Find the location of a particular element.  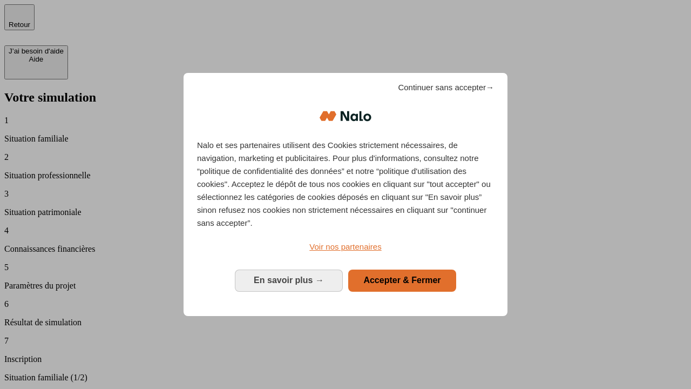

p: Nalo et ses partenaires utilisent des Cookies strictement nécessaires, de navigation, marketing e... is located at coordinates (345, 184).